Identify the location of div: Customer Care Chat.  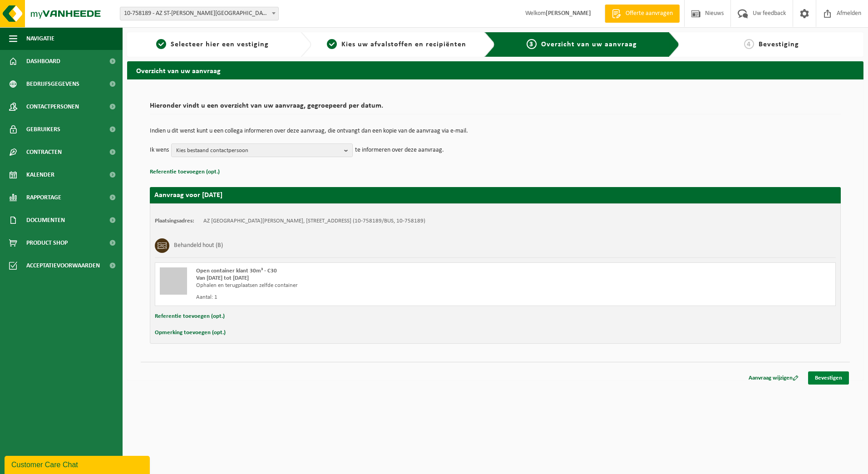
(72, 11).